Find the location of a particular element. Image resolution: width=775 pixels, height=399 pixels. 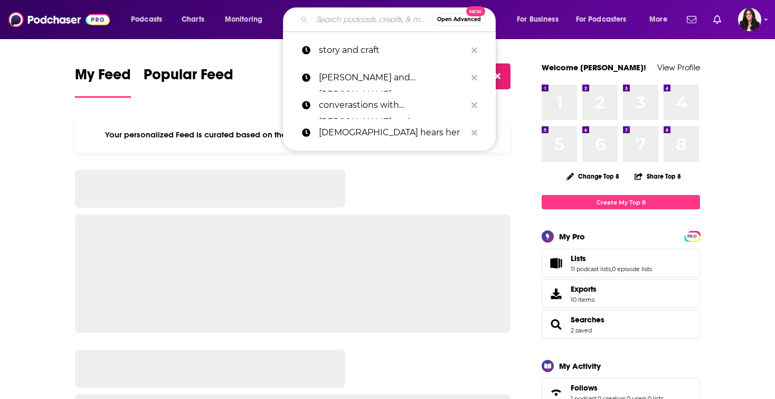

a: Follows is located at coordinates (617, 387).